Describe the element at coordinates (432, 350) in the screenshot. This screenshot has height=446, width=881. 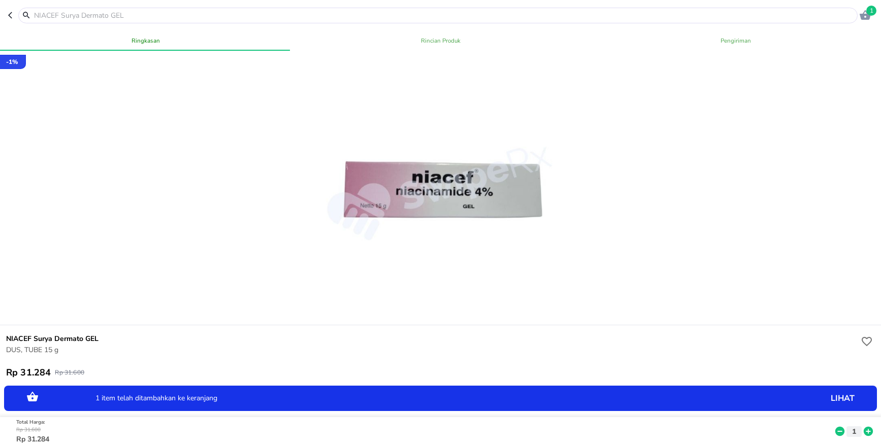
I see `p: DUS, TUBE 15 g` at that location.